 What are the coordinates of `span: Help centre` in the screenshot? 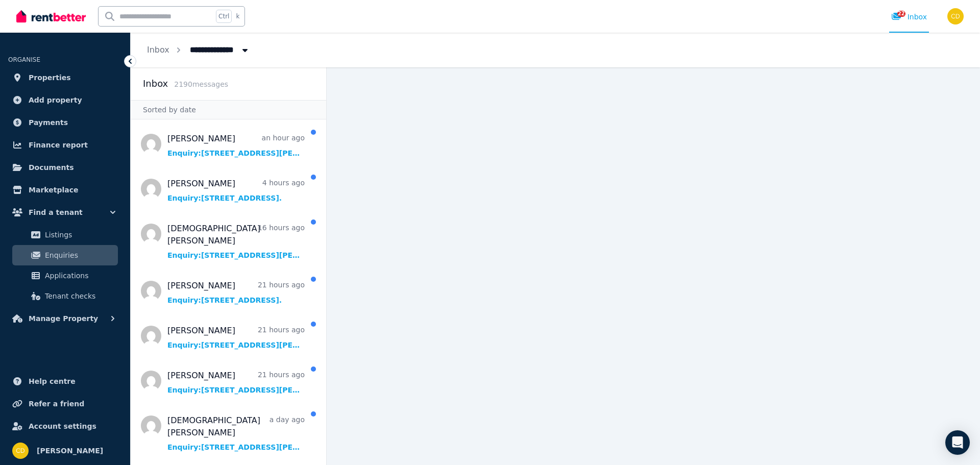 It's located at (52, 381).